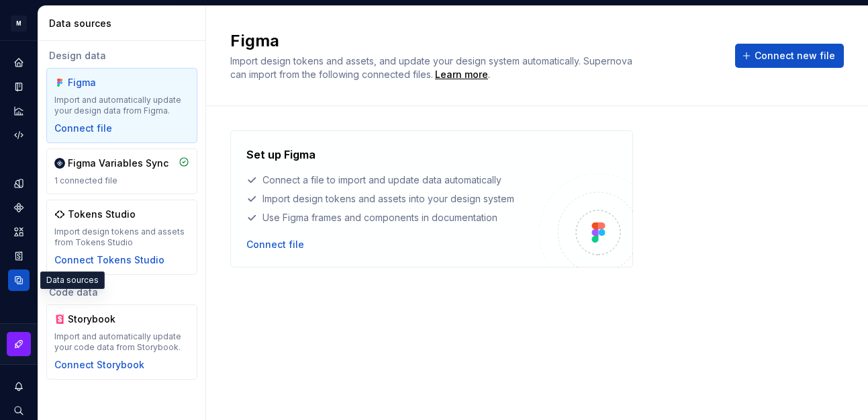  I want to click on a: Components, so click(18, 208).